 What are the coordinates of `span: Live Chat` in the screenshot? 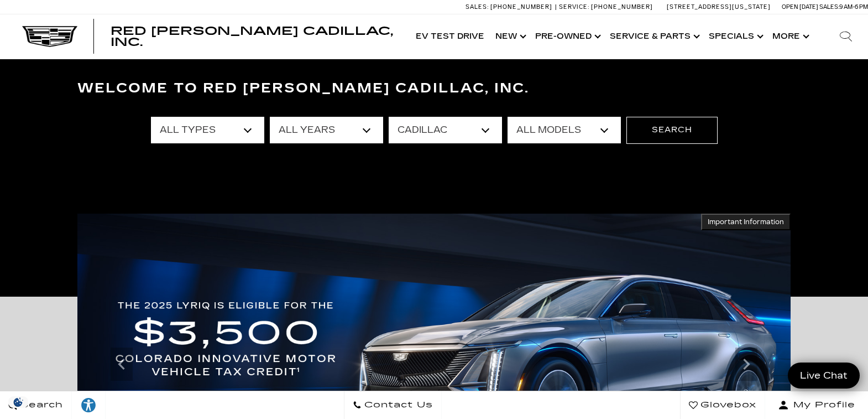 It's located at (824, 375).